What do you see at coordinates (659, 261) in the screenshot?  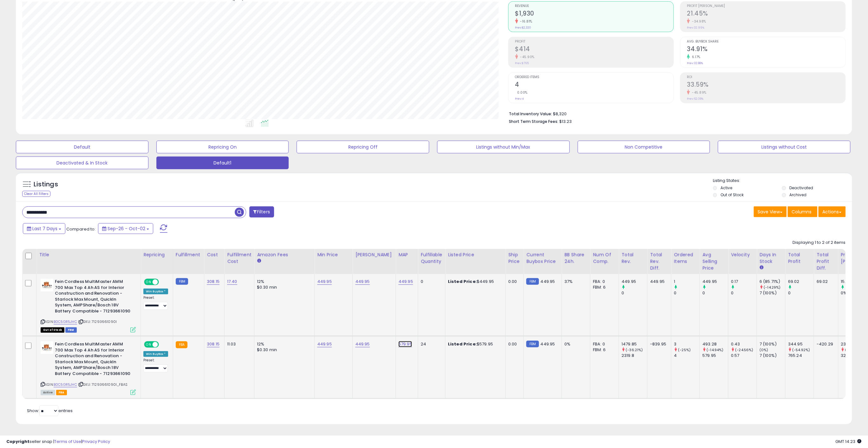 I see `div: Total Rev. Diff.` at bounding box center [659, 261].